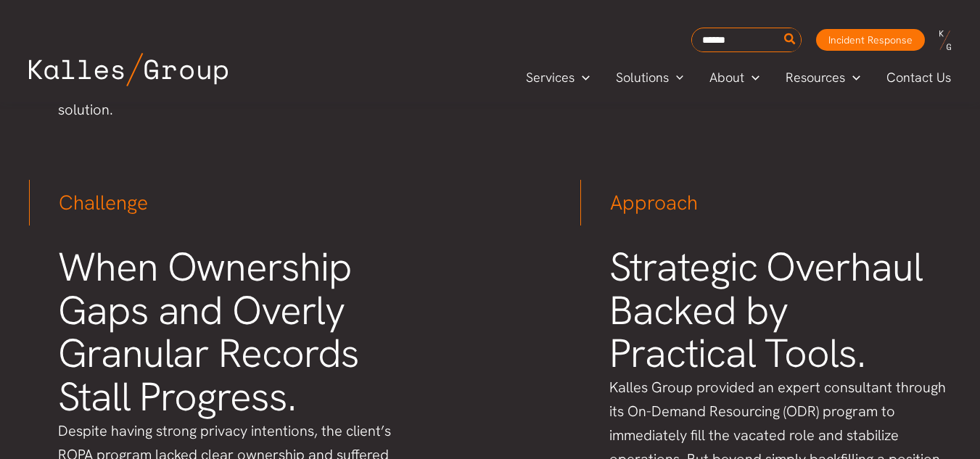 This screenshot has height=459, width=980. Describe the element at coordinates (918, 78) in the screenshot. I see `a: Contact Us` at that location.